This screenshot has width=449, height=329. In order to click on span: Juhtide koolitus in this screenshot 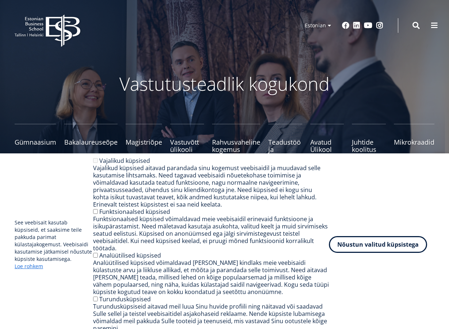, I will do `click(369, 146)`.